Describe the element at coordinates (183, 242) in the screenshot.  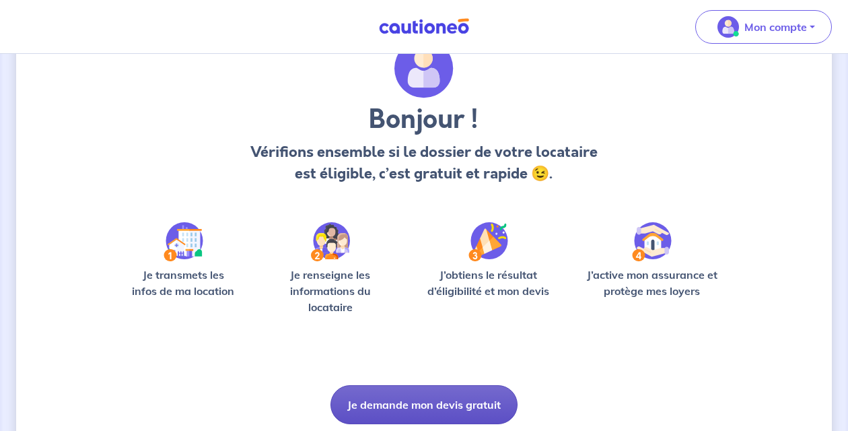
I see `img: /static/90a569abe86eec82015bcaae536bd8e6/Step-1.svg` at that location.